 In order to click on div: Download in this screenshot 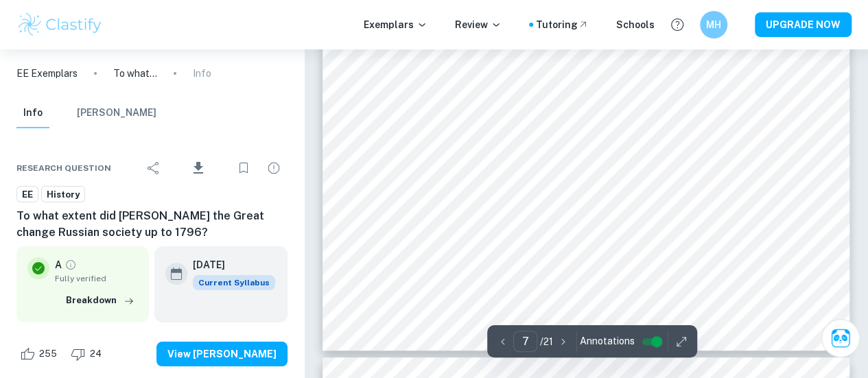, I will do `click(198, 168)`.